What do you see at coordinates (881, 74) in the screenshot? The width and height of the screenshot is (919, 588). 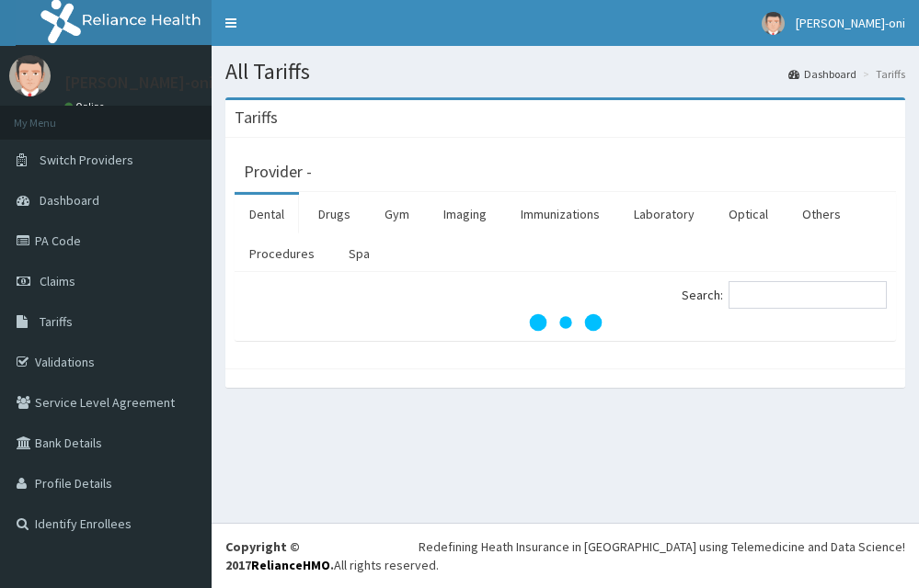 I see `li: Tariffs` at bounding box center [881, 74].